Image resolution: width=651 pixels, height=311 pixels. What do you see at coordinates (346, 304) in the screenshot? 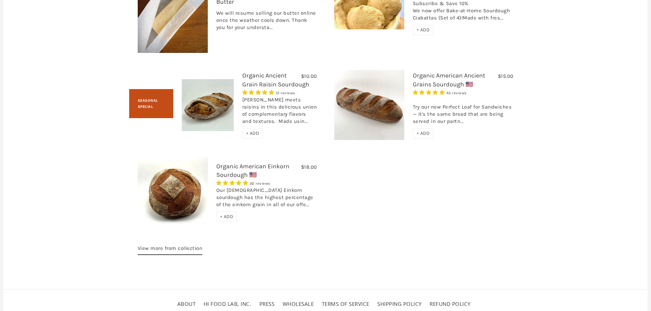
I see `a: Terms of service` at bounding box center [346, 304].